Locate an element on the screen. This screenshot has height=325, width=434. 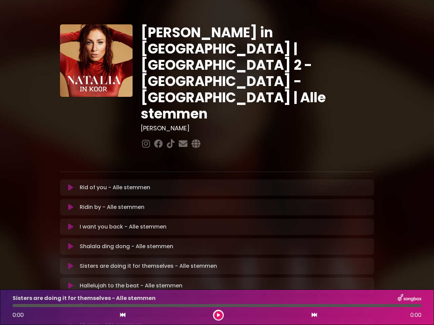
img: YTVS25JmS9CLUqXqkEhs is located at coordinates (96, 61).